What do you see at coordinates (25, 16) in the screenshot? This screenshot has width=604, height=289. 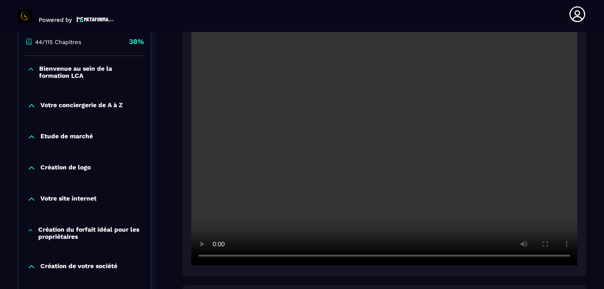 I see `img: logo-branding` at bounding box center [25, 16].